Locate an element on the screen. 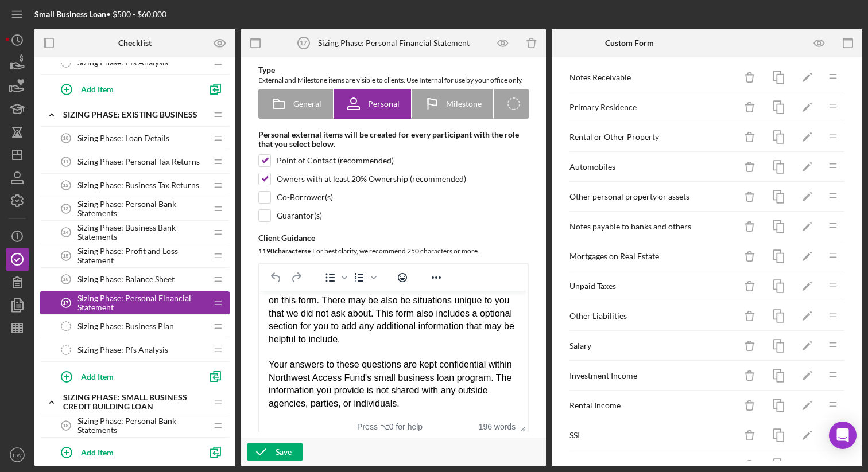 This screenshot has width=868, height=472. div: Save is located at coordinates (283, 452).